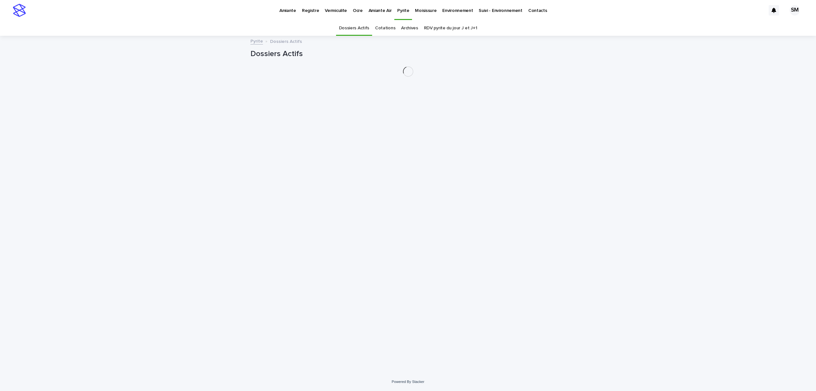  Describe the element at coordinates (408, 54) in the screenshot. I see `h1: Dossiers Actifs` at that location.